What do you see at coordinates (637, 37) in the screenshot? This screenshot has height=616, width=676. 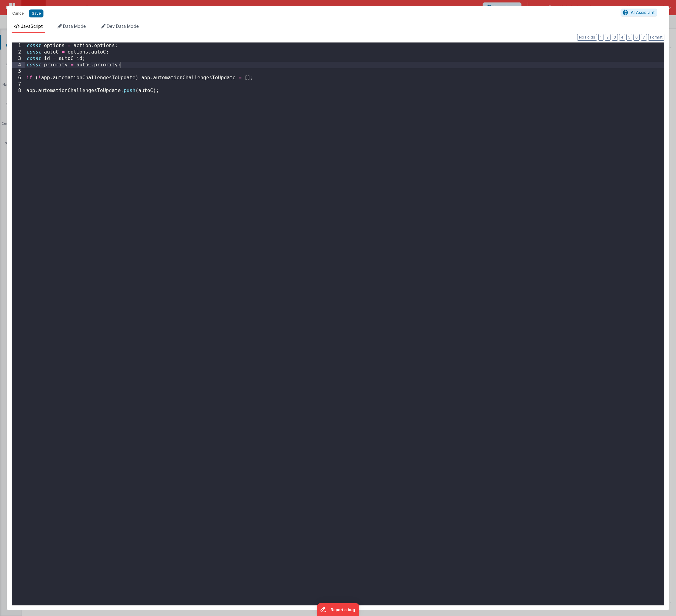 I see `button: 6` at bounding box center [637, 37].